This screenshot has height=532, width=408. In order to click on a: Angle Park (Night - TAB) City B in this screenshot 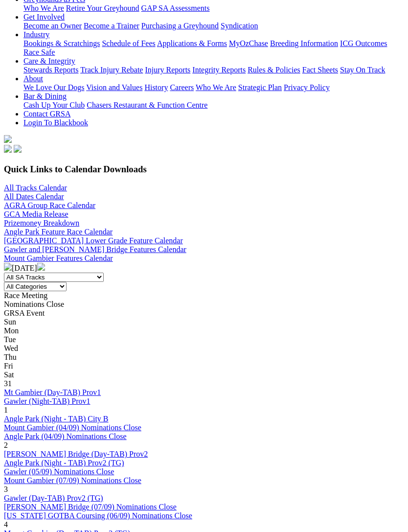, I will do `click(56, 419)`.